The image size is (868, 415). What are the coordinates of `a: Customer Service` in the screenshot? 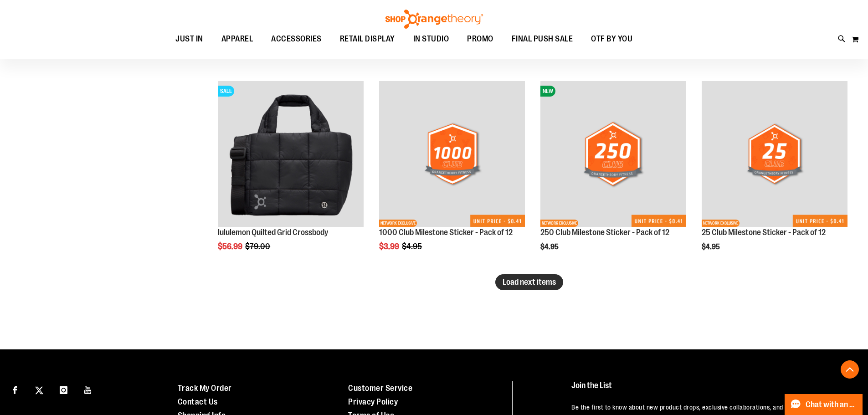 It's located at (380, 388).